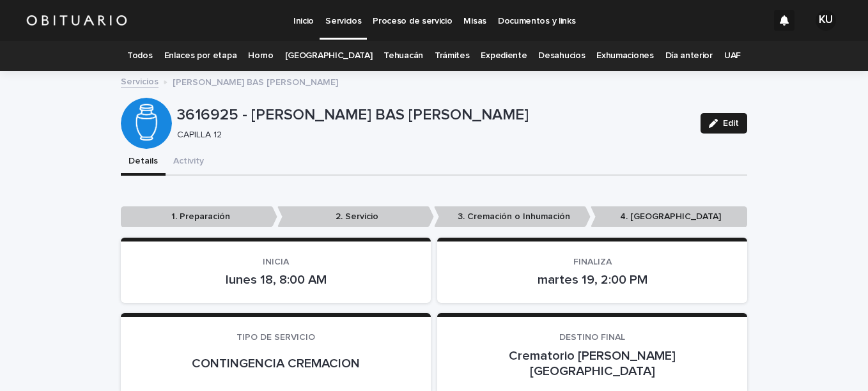 Image resolution: width=868 pixels, height=391 pixels. What do you see at coordinates (139, 56) in the screenshot?
I see `a: Todos` at bounding box center [139, 56].